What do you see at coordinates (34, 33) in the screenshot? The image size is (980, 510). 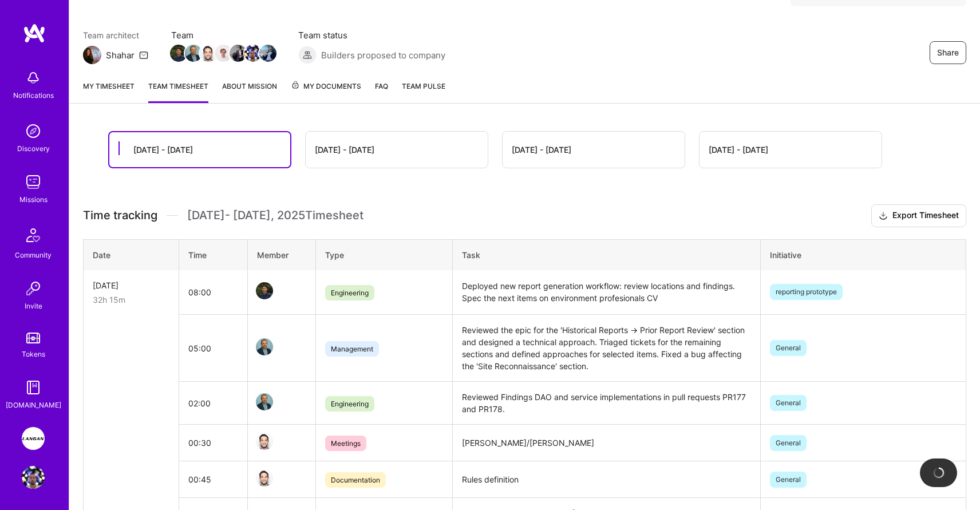 I see `img: logo` at bounding box center [34, 33].